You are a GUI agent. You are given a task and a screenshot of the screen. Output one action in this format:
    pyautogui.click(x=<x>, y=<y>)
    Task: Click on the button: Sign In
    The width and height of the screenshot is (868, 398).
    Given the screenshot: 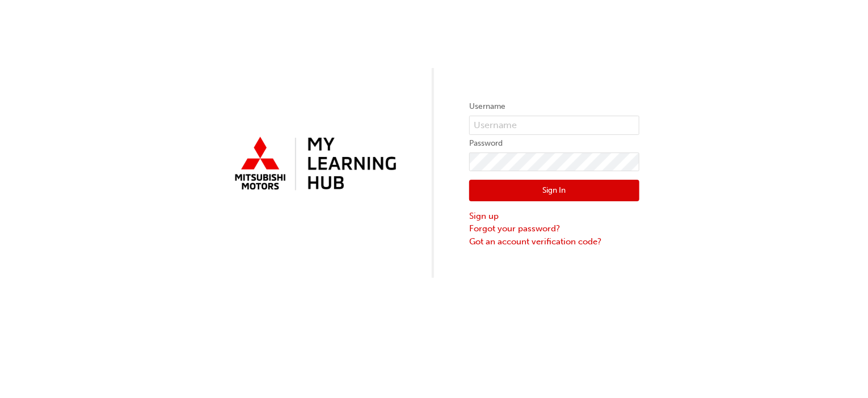 What is the action you would take?
    pyautogui.click(x=554, y=191)
    